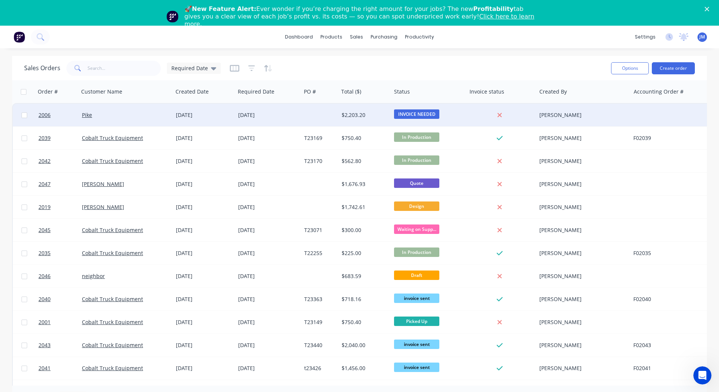 This screenshot has height=392, width=719. What do you see at coordinates (45, 207) in the screenshot?
I see `span: 2019` at bounding box center [45, 207].